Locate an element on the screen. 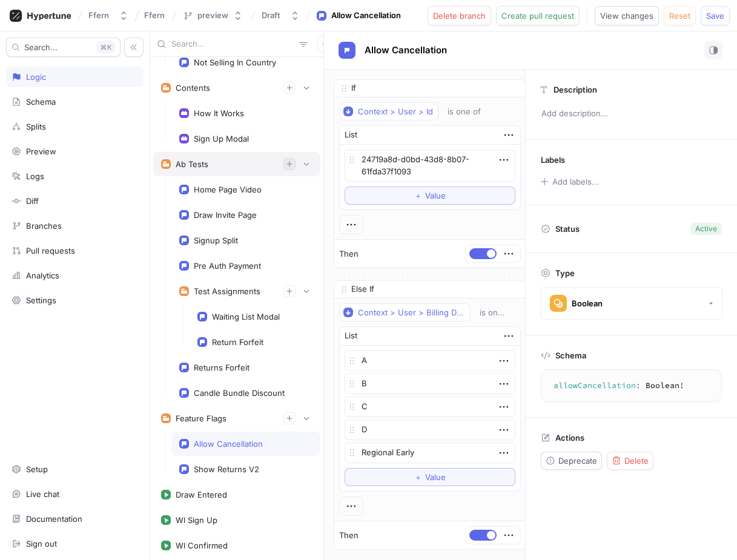 The width and height of the screenshot is (737, 560). div: Feature Flags is located at coordinates (201, 418).